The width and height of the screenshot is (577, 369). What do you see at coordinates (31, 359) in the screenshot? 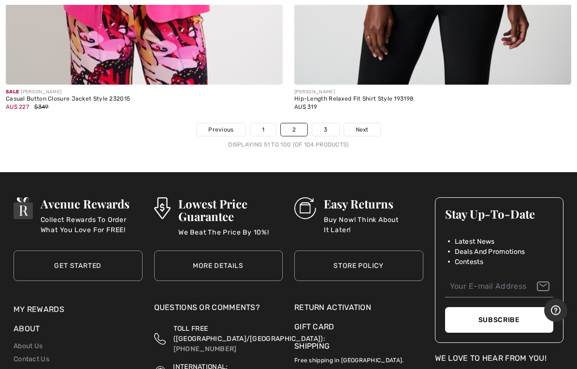
I see `a: Contact Us` at bounding box center [31, 359].